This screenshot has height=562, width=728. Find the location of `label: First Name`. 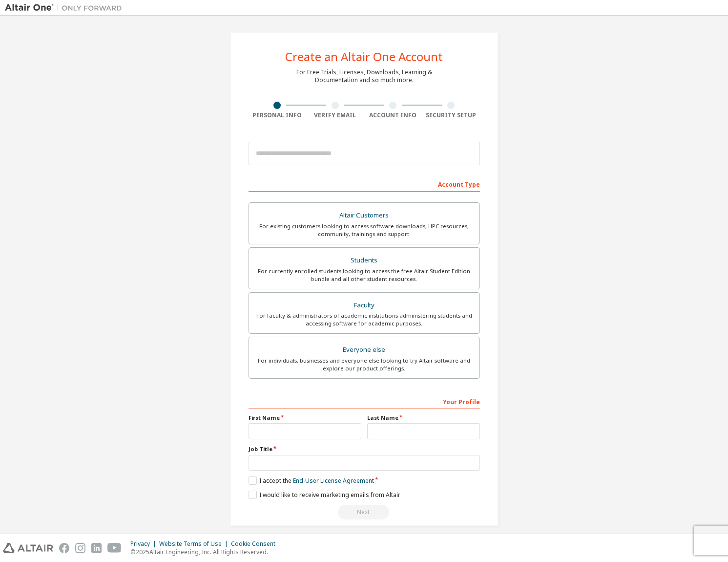

label: First Name is located at coordinates (304, 418).